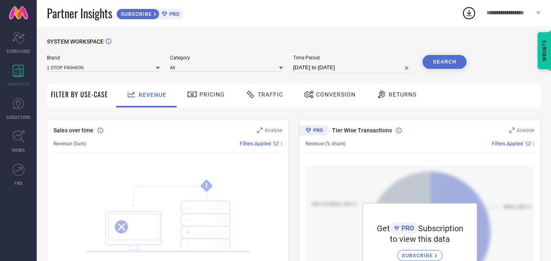 The height and width of the screenshot is (261, 551). What do you see at coordinates (314, 131) in the screenshot?
I see `div: Premium` at bounding box center [314, 131].